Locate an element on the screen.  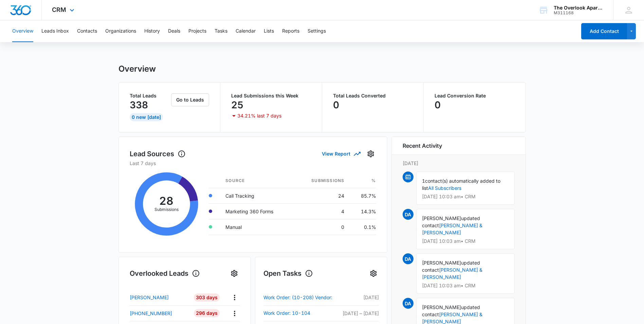
span: contact(s) automatically added to list is located at coordinates (461, 184).